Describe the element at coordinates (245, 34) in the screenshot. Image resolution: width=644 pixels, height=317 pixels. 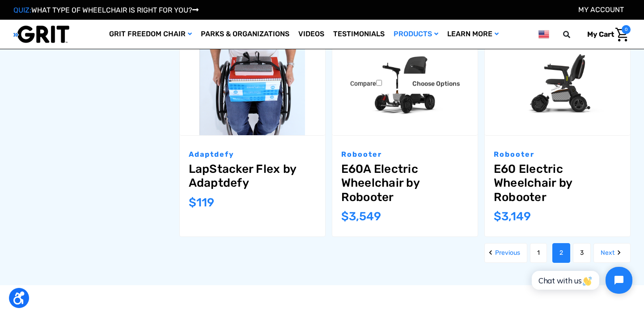
I see `a: Parks & Organizations` at that location.